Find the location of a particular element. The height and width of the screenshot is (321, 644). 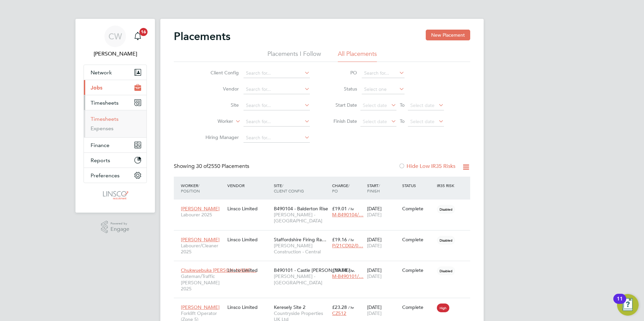

div: Charge is located at coordinates (348, 188).